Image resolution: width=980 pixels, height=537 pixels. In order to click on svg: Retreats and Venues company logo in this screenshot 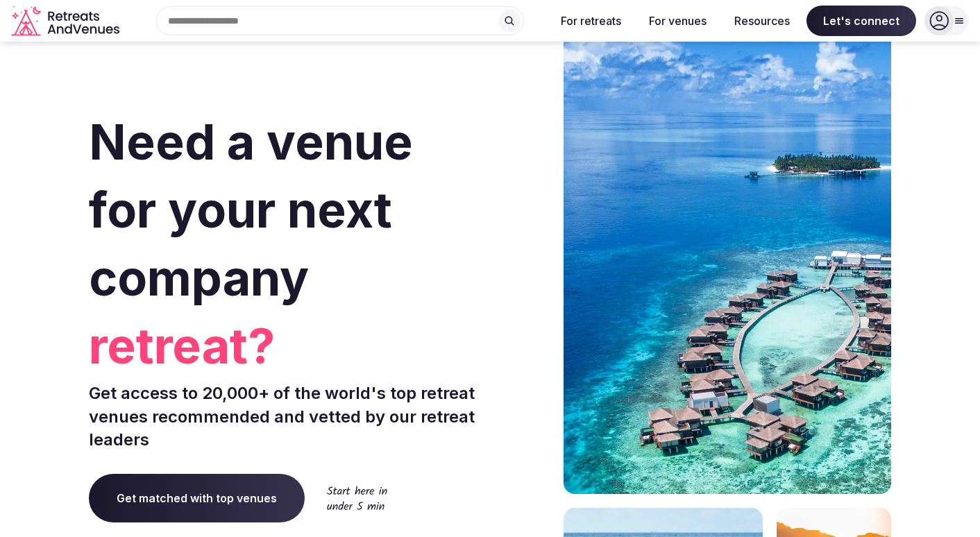, I will do `click(66, 21)`.